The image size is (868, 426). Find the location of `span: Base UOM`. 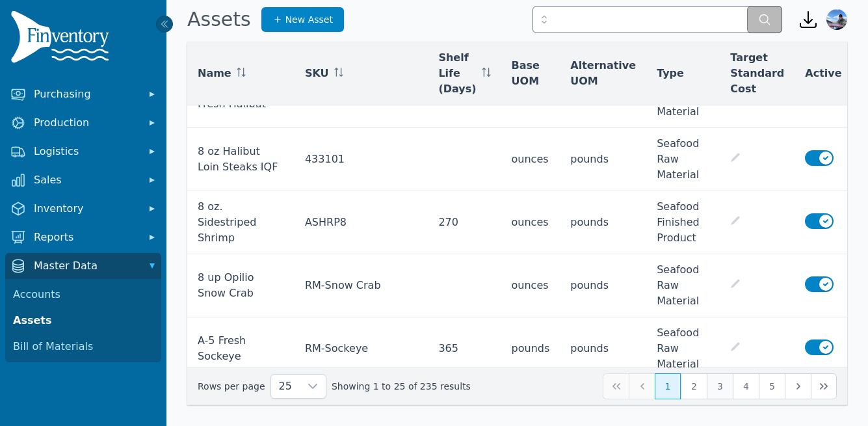

span: Base UOM is located at coordinates (531, 73).